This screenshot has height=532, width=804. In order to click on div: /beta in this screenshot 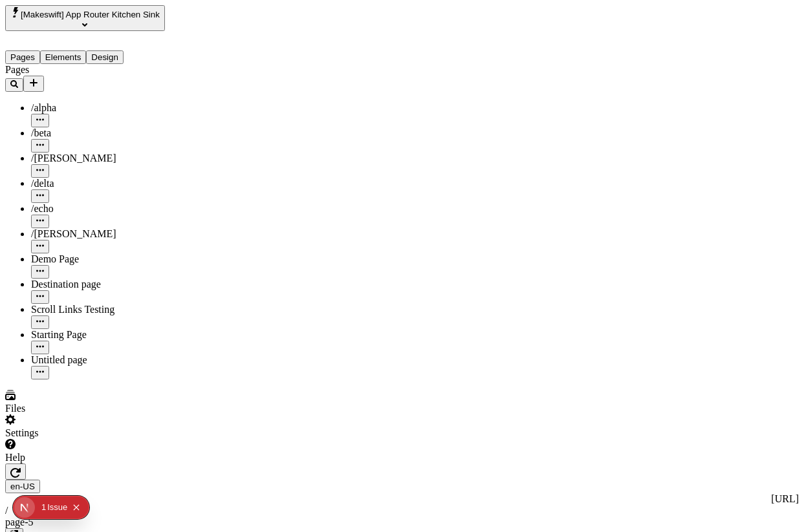, I will do `click(108, 133)`.